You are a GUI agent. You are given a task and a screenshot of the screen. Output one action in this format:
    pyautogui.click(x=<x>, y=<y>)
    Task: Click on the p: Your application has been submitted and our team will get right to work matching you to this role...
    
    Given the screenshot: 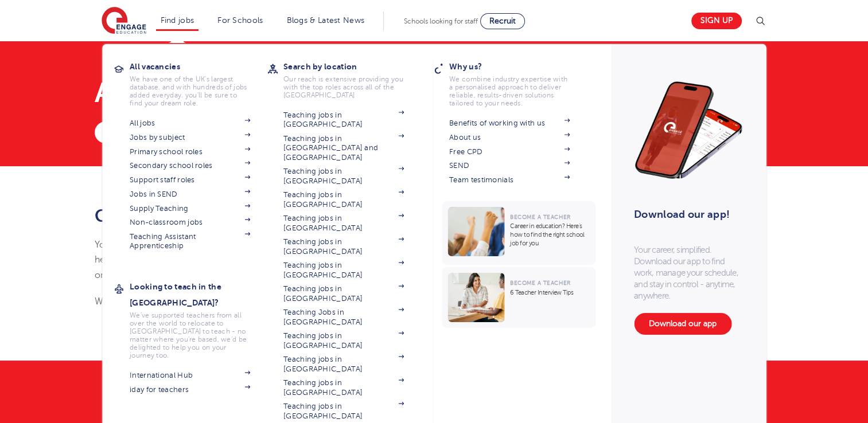 What is the action you would take?
    pyautogui.click(x=318, y=260)
    